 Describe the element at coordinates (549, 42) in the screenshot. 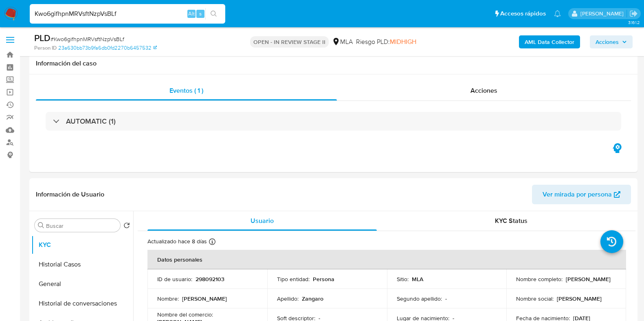

I see `button: AML Data Collector` at that location.